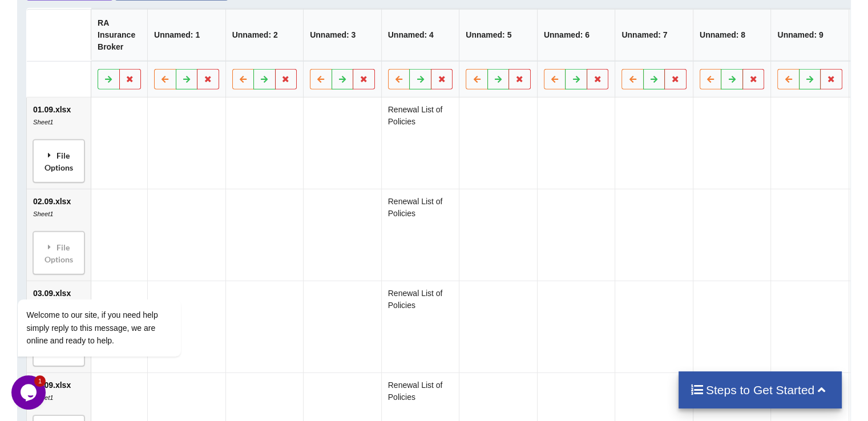  I want to click on div: Welcome to our site, if you need help simply reply to this message, we are online and ready to help., so click(102, 93).